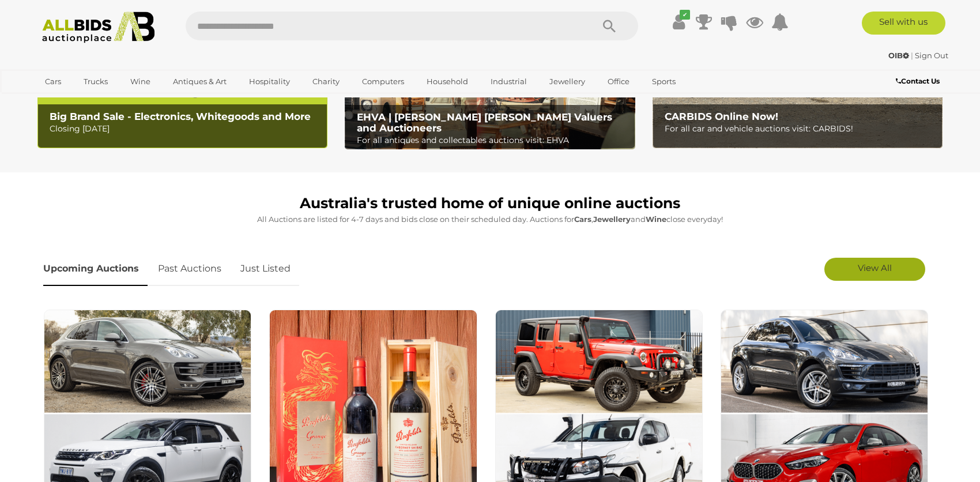 This screenshot has height=482, width=980. I want to click on a: Antiques & Art, so click(199, 81).